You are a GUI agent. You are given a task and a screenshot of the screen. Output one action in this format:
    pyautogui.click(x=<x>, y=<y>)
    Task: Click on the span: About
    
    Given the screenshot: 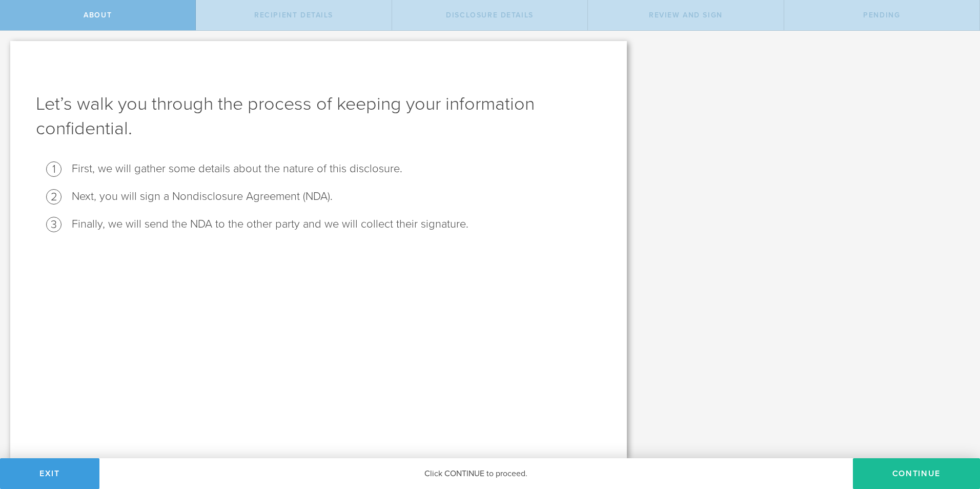 What is the action you would take?
    pyautogui.click(x=97, y=15)
    